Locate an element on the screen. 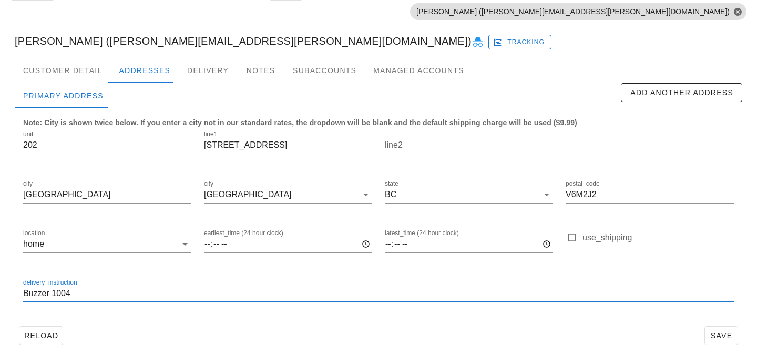 The height and width of the screenshot is (364, 757). label: use_shipping is located at coordinates (658, 238).